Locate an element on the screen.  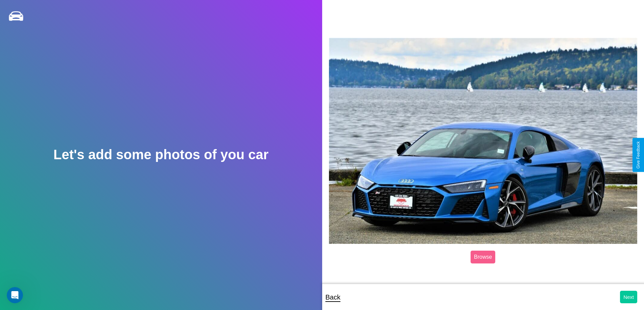
button: Next is located at coordinates (628, 297).